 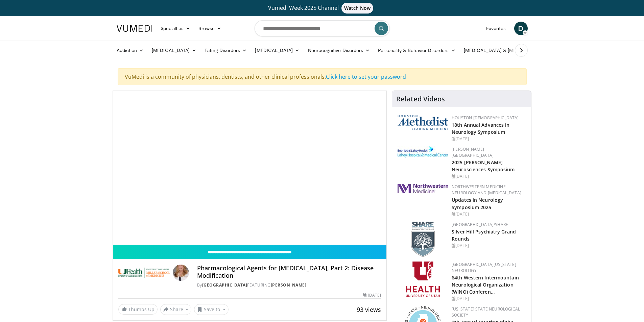 What do you see at coordinates (483, 235) in the screenshot?
I see `a: Silver Hill Psychiatry Grand Rounds` at bounding box center [483, 235].